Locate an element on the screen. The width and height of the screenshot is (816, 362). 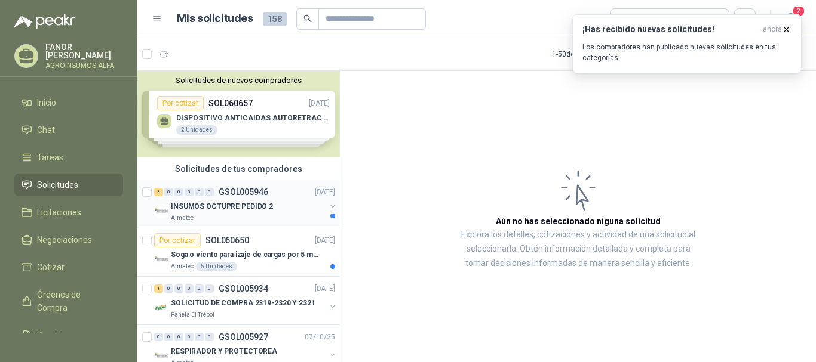
p: SOLICITUD DE COMPRA 2319-2320 Y 2321 is located at coordinates (243, 303).